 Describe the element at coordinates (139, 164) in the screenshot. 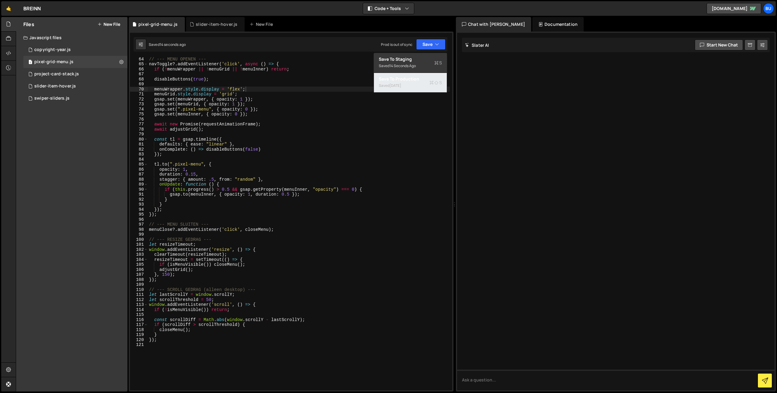

I see `div: 85` at that location.